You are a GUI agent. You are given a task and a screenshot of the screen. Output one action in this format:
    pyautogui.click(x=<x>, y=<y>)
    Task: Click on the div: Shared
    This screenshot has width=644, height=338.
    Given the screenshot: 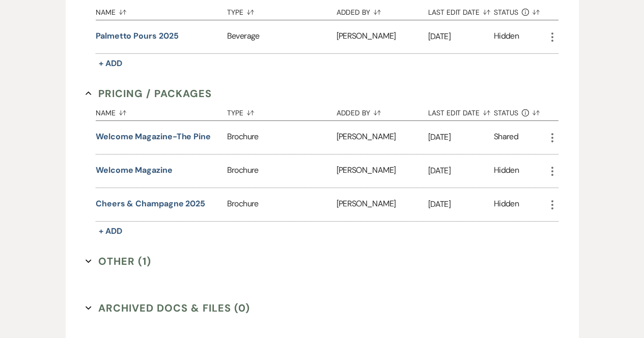 What is the action you would take?
    pyautogui.click(x=506, y=137)
    